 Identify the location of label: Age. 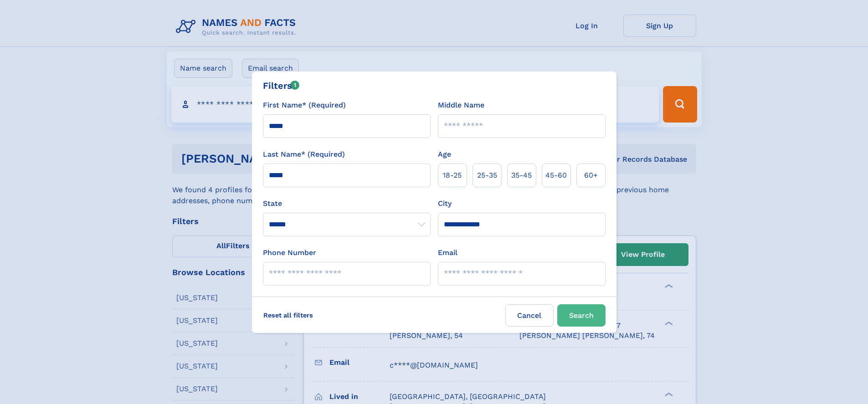
(444, 155).